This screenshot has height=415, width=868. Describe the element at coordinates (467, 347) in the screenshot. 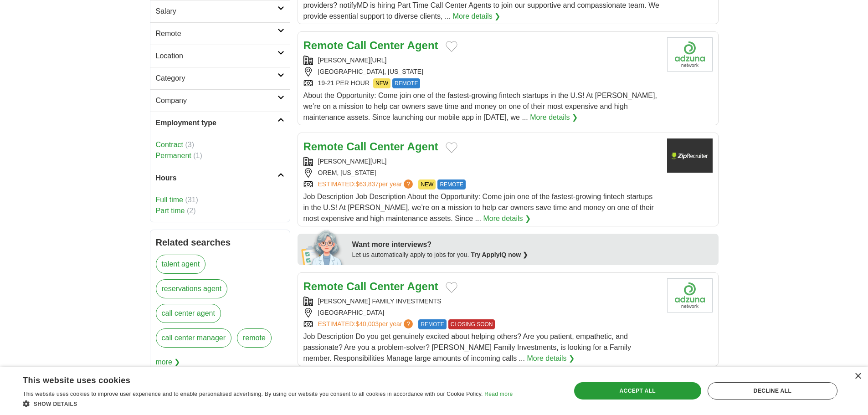

I see `span: Job Description Do you get genuinely excited about helping others? Are you patient, empathetic, a...` at that location.